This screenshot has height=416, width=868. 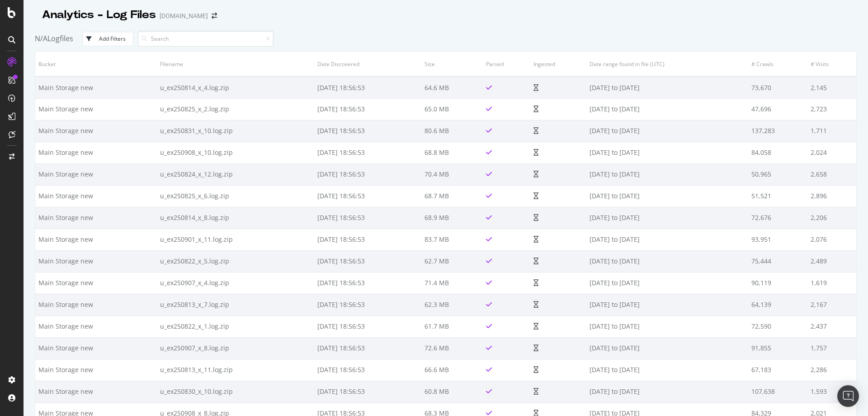 What do you see at coordinates (832, 261) in the screenshot?
I see `td: 2,489` at bounding box center [832, 261].